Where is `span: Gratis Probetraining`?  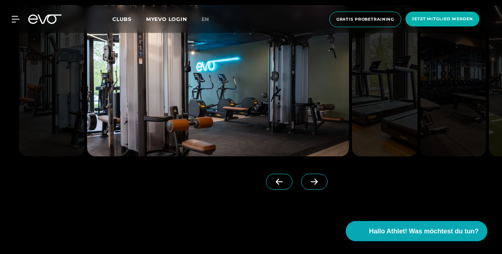
span: Gratis Probetraining is located at coordinates (365, 19).